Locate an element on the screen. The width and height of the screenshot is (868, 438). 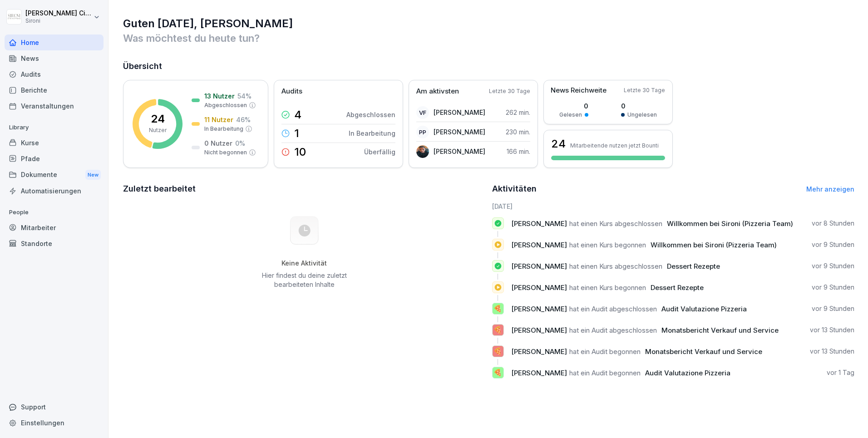
div: VF is located at coordinates (423, 113).